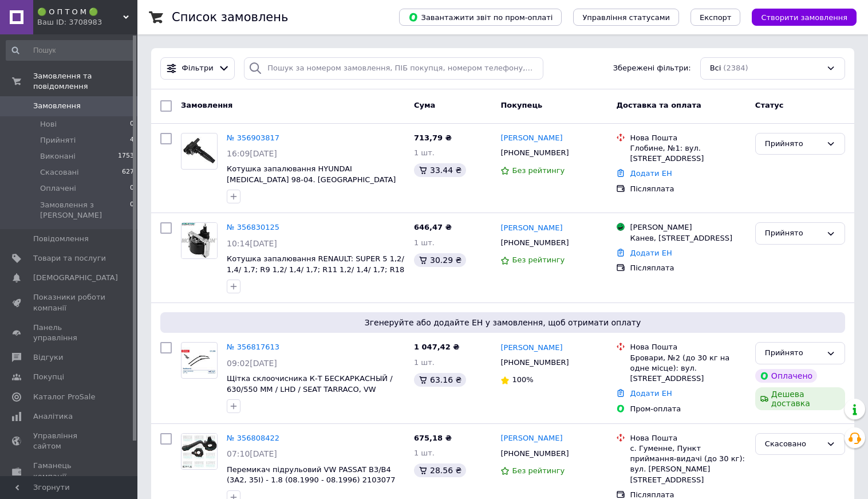 The image size is (868, 499). What do you see at coordinates (70, 471) in the screenshot?
I see `span: Гаманець компанії` at bounding box center [70, 471].